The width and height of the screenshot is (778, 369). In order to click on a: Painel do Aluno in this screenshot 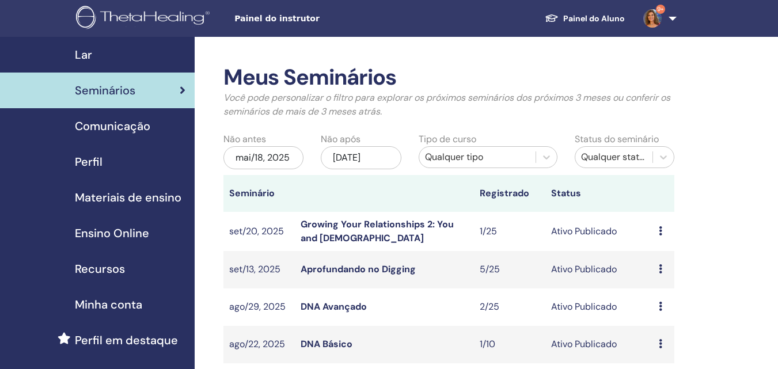, I will do `click(585, 18)`.